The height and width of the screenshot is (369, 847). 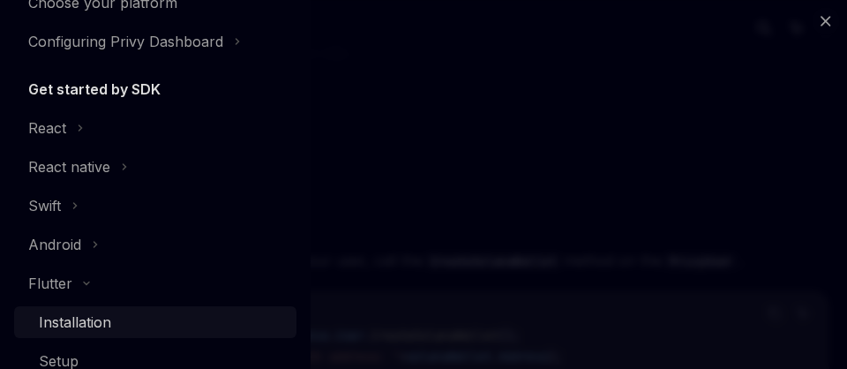 I want to click on div: React, so click(x=47, y=128).